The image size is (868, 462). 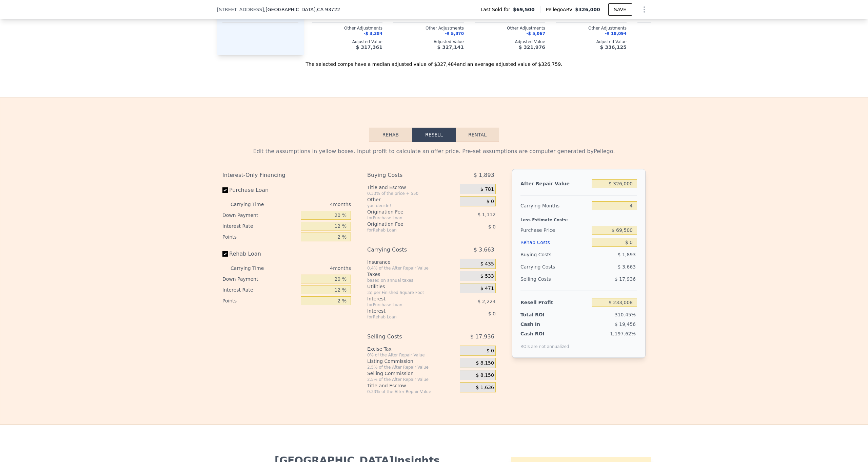 What do you see at coordinates (484, 388) in the screenshot?
I see `span: $ 1,636` at bounding box center [484, 388].